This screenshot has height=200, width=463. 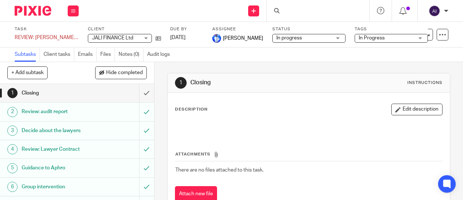 I want to click on div: 3, so click(x=12, y=131).